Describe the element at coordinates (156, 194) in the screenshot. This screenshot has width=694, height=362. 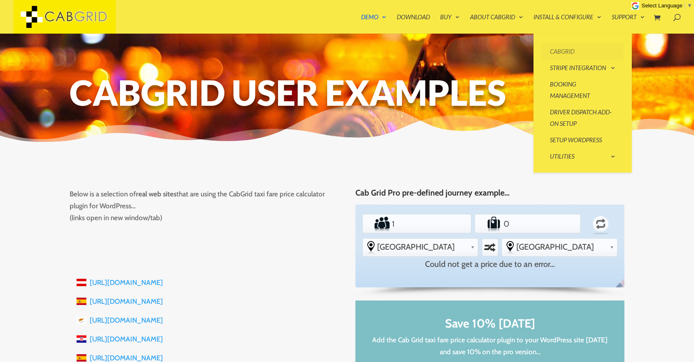
I see `strong: real web sites` at that location.